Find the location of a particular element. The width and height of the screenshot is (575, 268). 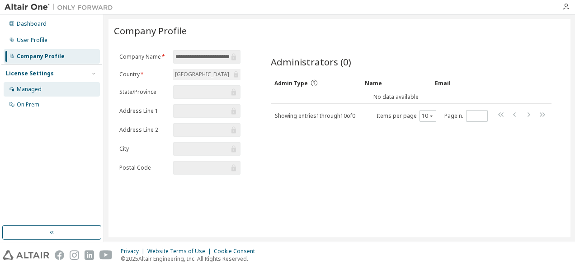

div: Website Terms of Use is located at coordinates (180, 252).